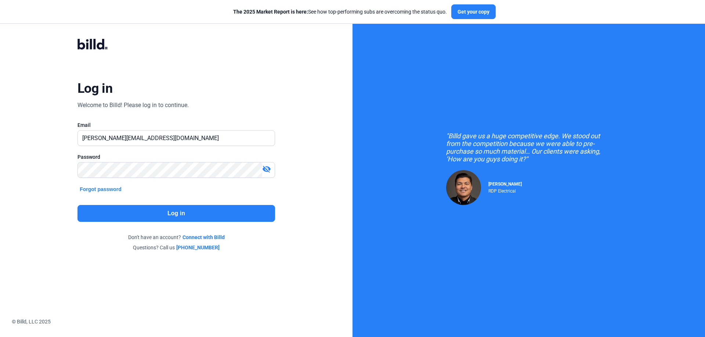  I want to click on div: Questions? Call us, so click(176, 248).